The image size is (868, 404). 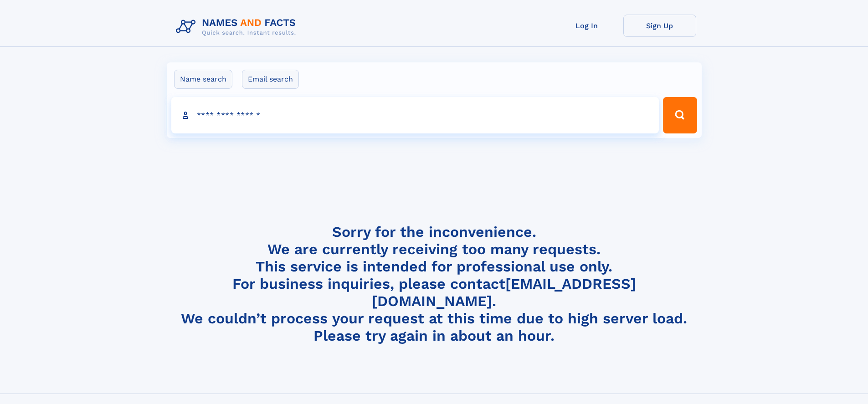 I want to click on h4: Sorry for the inconvenience. We are currently receiving too many requests. This service is intend..., so click(x=434, y=284).